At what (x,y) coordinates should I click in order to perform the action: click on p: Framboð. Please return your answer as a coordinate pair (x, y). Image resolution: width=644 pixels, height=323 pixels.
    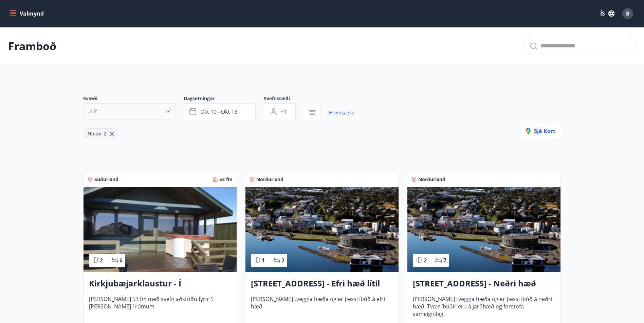
    Looking at the image, I should click on (32, 46).